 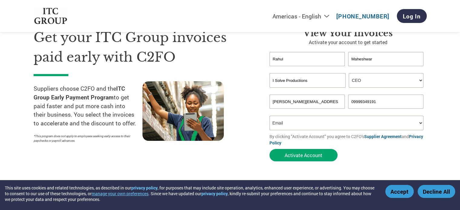 I want to click on a: Log In, so click(x=411, y=16).